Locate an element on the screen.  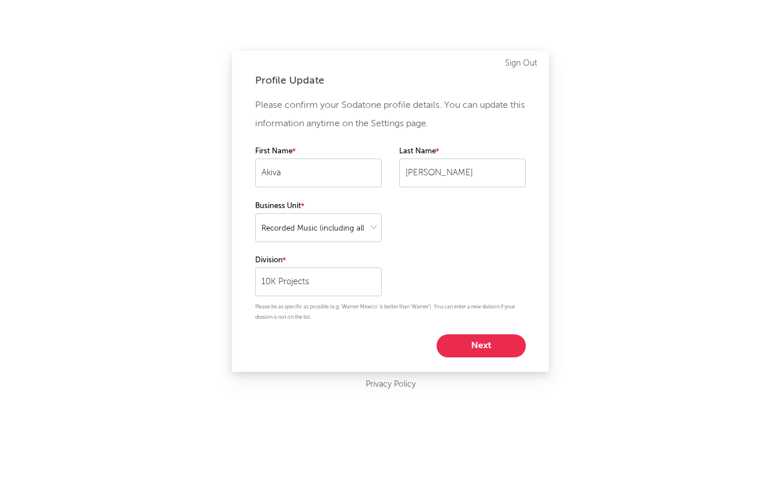
label: Last Name is located at coordinates (463, 152).